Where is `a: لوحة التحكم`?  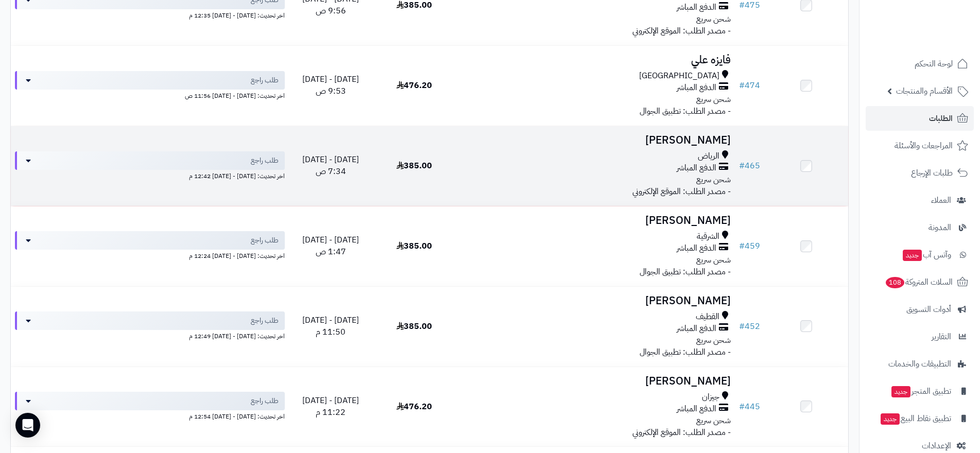 a: لوحة التحكم is located at coordinates (920, 64).